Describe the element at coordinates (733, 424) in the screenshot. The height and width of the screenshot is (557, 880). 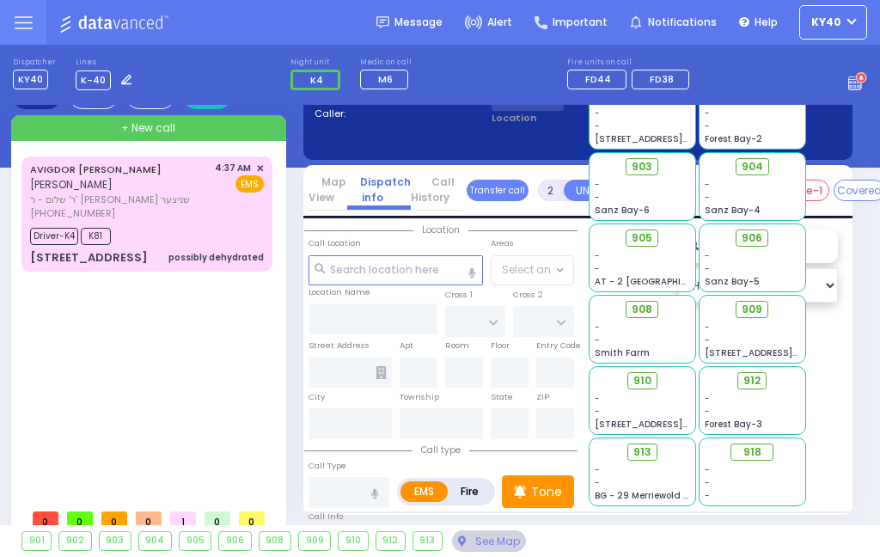
I see `span: Forest Bay-3` at that location.